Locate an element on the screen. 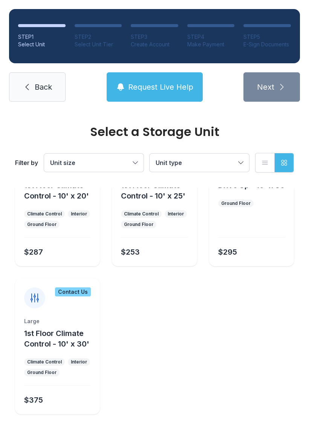  div: Filter by is located at coordinates (26, 163).